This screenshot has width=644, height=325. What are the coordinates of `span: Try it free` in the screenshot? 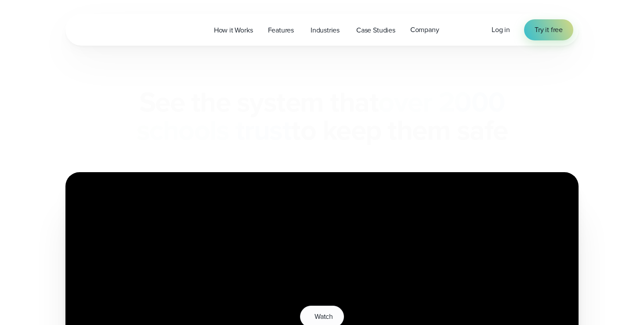 It's located at (549, 30).